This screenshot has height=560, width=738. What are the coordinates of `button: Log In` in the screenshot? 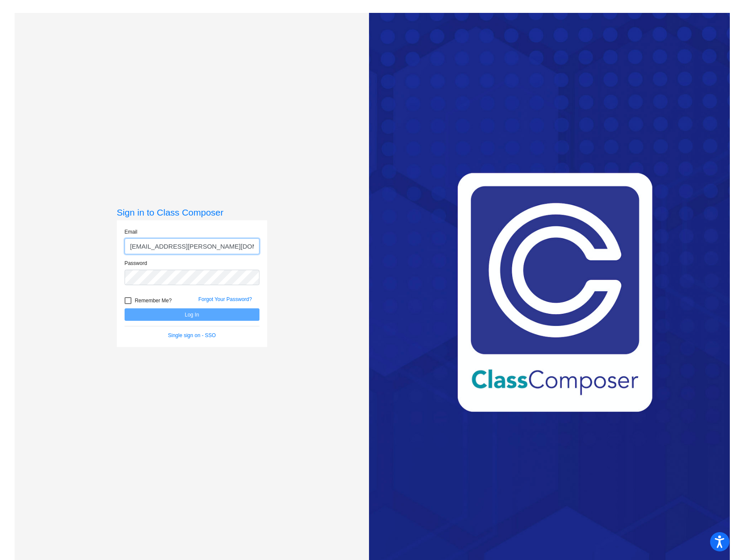 It's located at (192, 314).